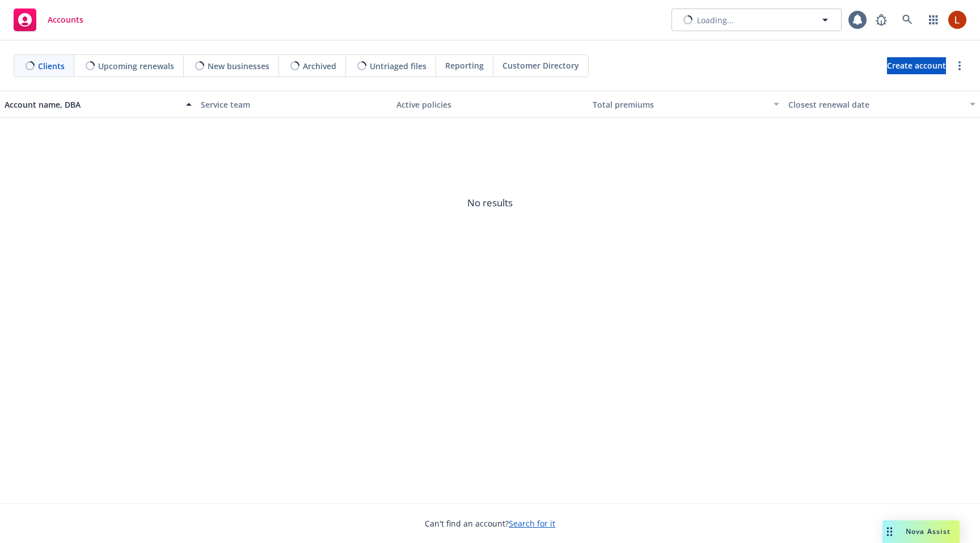  I want to click on span: Customer Directory, so click(541, 65).